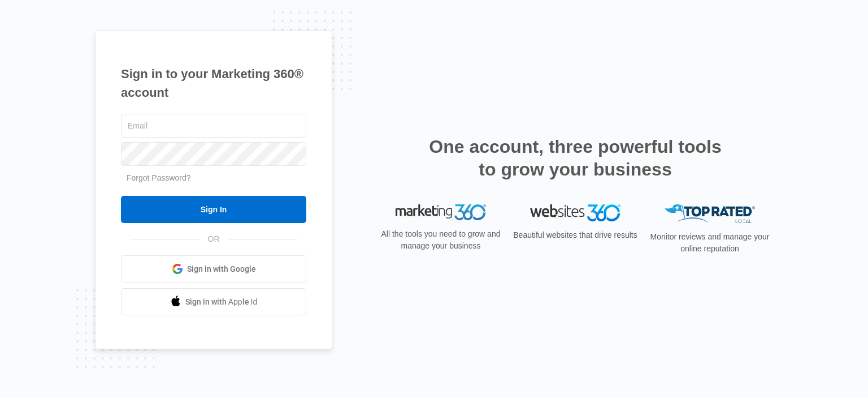  What do you see at coordinates (214, 83) in the screenshot?
I see `h1: Sign in to your Marketing 360® account` at bounding box center [214, 83].